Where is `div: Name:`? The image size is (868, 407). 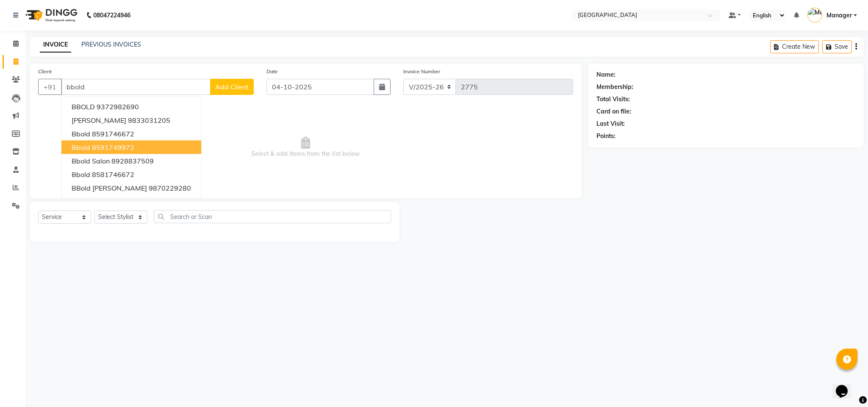
div: Name: is located at coordinates (606, 75).